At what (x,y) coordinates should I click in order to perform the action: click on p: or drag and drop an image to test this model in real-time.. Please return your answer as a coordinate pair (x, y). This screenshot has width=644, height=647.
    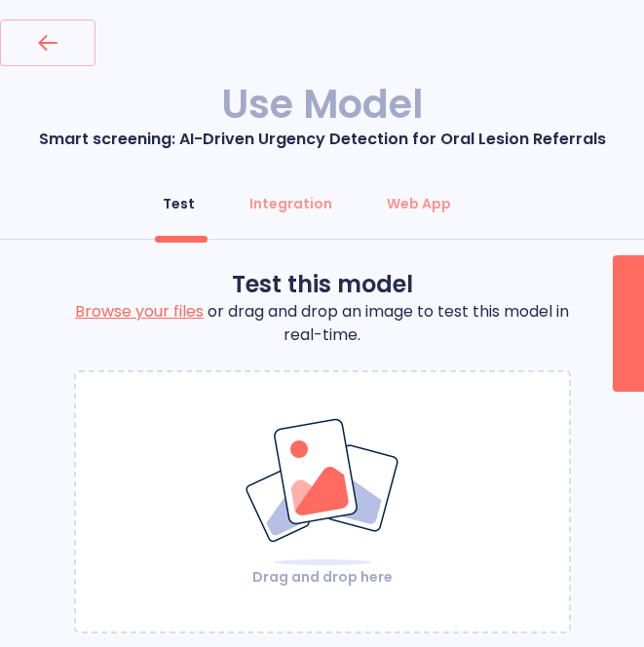
    Looking at the image, I should click on (322, 323).